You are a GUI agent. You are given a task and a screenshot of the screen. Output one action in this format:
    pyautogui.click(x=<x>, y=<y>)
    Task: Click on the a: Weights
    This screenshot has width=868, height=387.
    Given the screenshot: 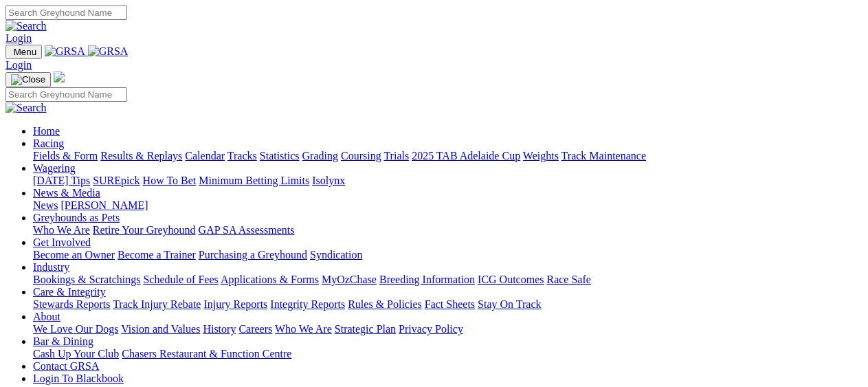 What is the action you would take?
    pyautogui.click(x=541, y=156)
    